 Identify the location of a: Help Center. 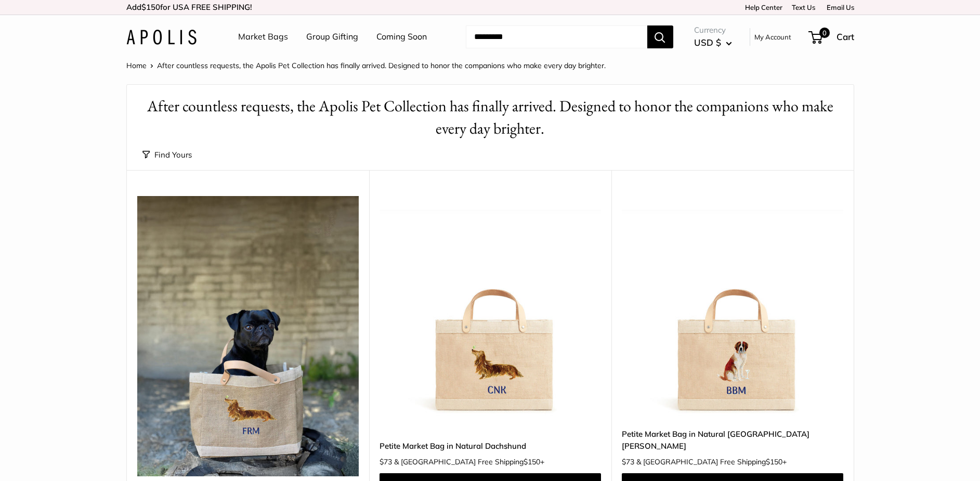
(761, 7).